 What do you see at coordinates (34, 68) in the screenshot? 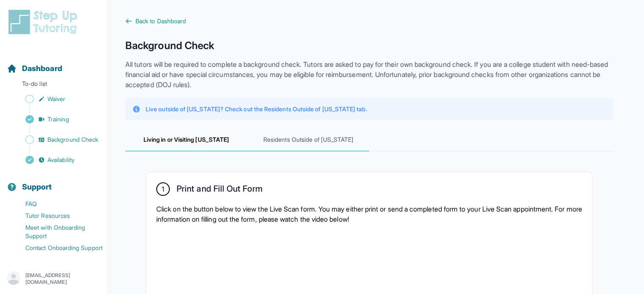
I see `a: Dashboard` at bounding box center [34, 68].